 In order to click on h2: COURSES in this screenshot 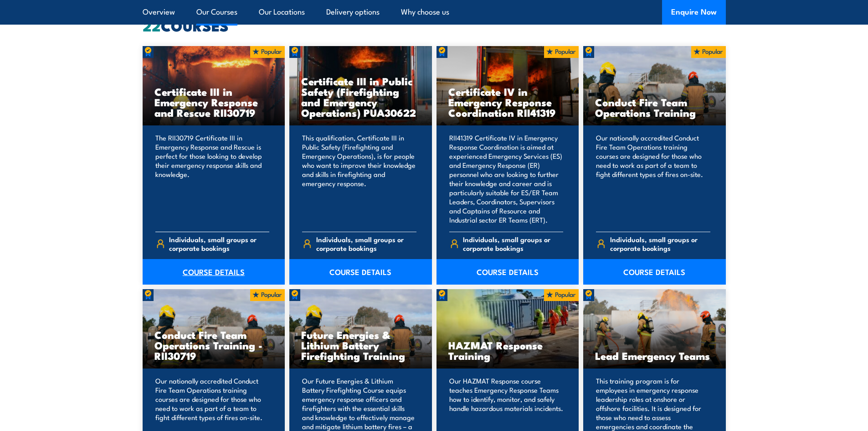, I will do `click(435, 25)`.